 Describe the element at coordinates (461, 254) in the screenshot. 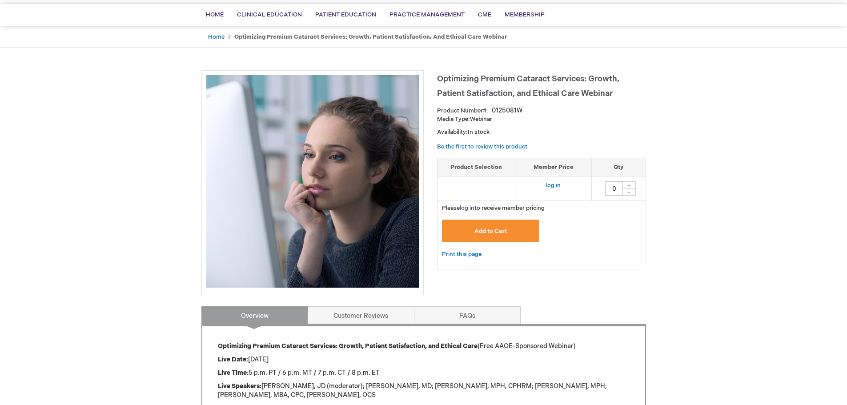

I see `a: Print this page` at that location.